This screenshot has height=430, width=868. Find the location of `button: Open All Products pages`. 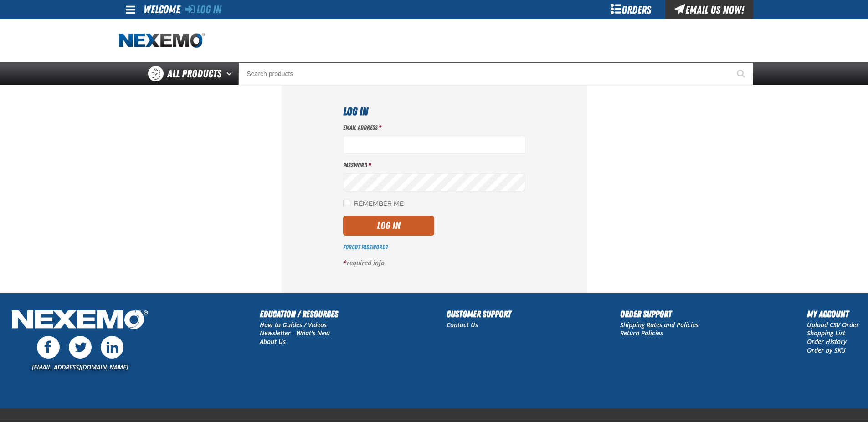

button: Open All Products pages is located at coordinates (231, 74).